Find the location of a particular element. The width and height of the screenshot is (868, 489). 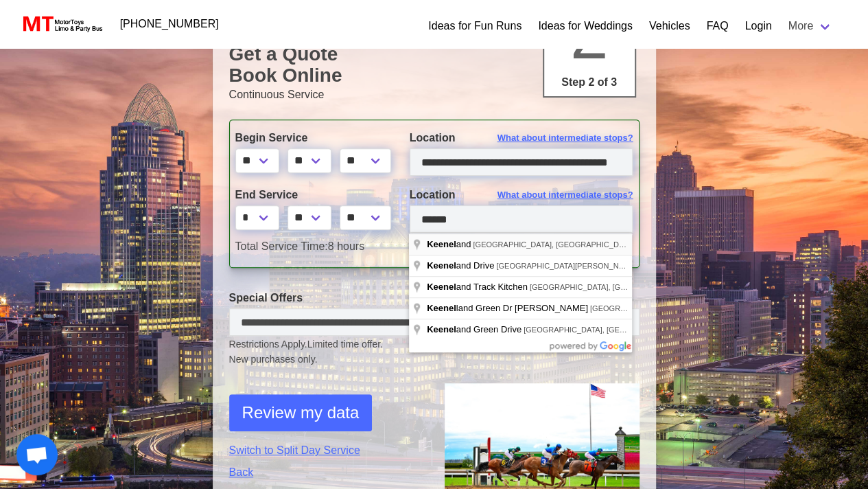

div: 8 hours is located at coordinates (434, 246).